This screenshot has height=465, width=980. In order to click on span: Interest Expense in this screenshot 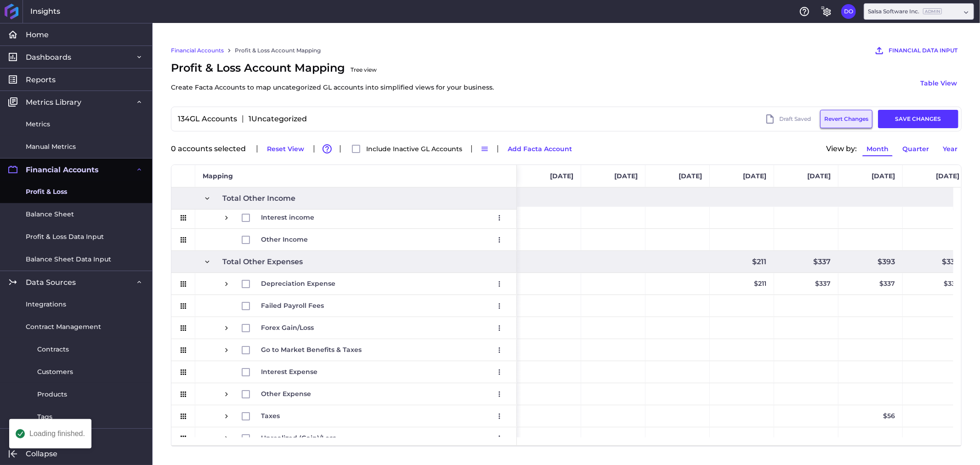, I will do `click(289, 371)`.